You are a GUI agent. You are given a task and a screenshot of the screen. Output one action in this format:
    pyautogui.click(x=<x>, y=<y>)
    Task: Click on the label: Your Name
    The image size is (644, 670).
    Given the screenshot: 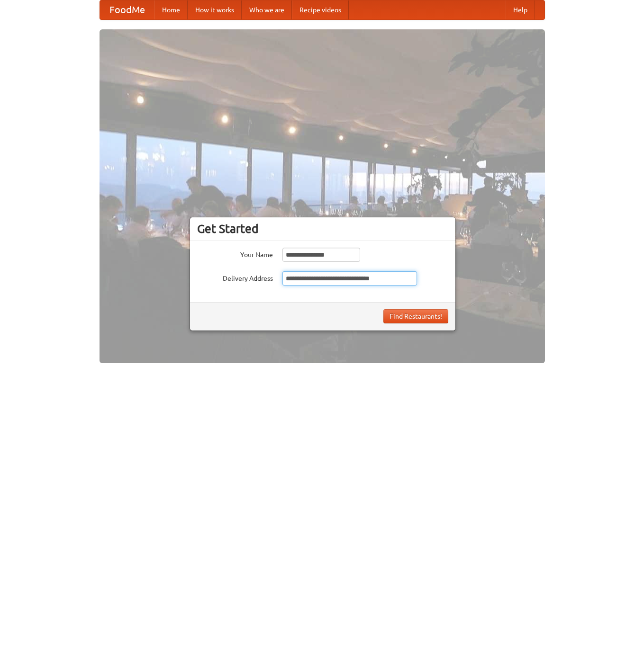 What is the action you would take?
    pyautogui.click(x=235, y=253)
    